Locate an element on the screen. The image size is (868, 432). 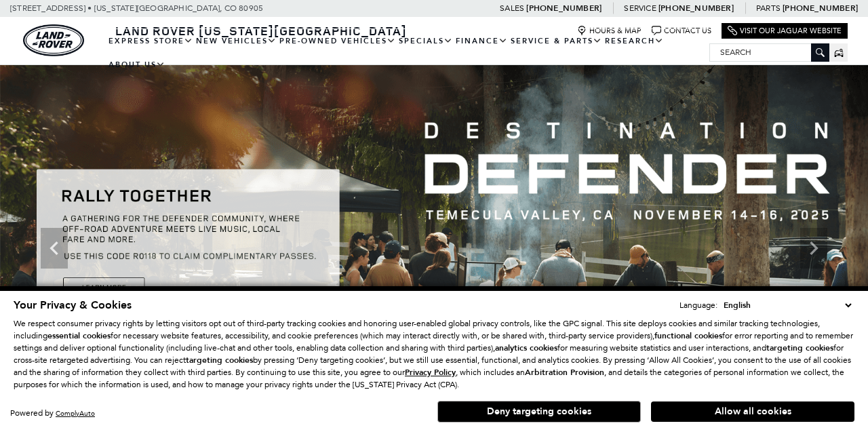
strong: analytics cookies is located at coordinates (526, 348).